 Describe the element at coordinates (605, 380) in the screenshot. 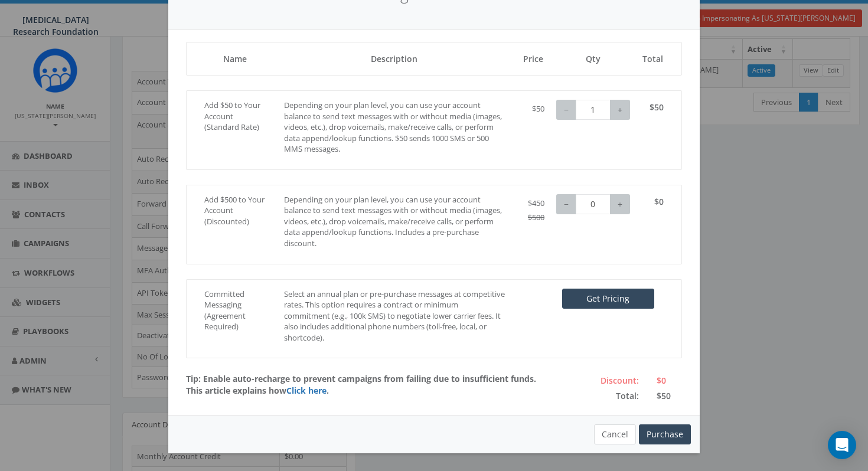

I see `h5: Discount:` at that location.